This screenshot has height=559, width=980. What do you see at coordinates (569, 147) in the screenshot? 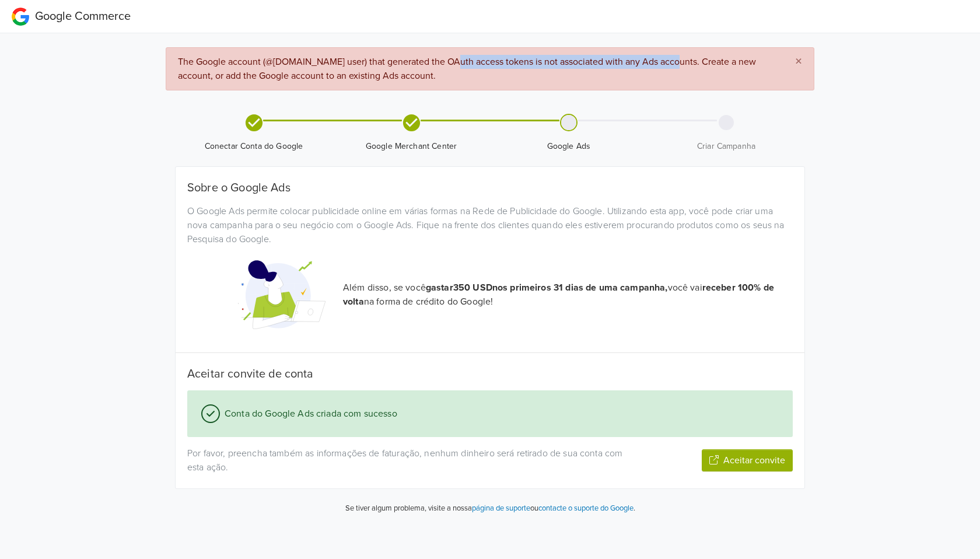
I see `span: Google Ads` at bounding box center [569, 147].